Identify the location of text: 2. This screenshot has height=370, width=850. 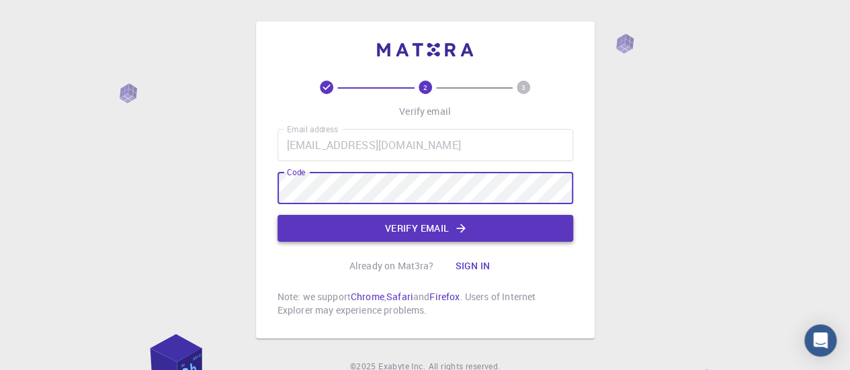
(425, 87).